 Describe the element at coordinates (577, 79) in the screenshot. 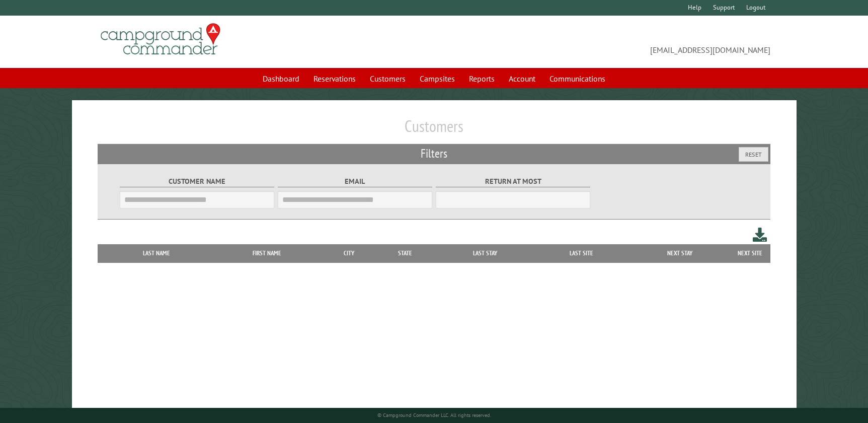

I see `a: Communications` at that location.